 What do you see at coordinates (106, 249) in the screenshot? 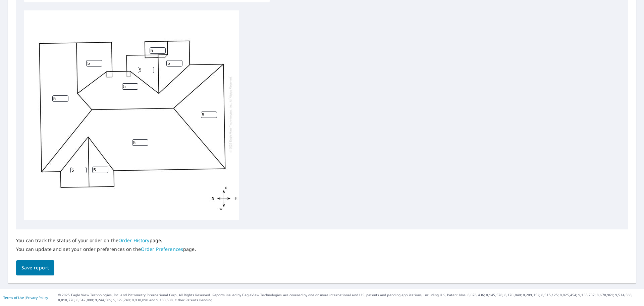
I see `p: You can update and set your order preferences on the page.` at bounding box center [106, 249].